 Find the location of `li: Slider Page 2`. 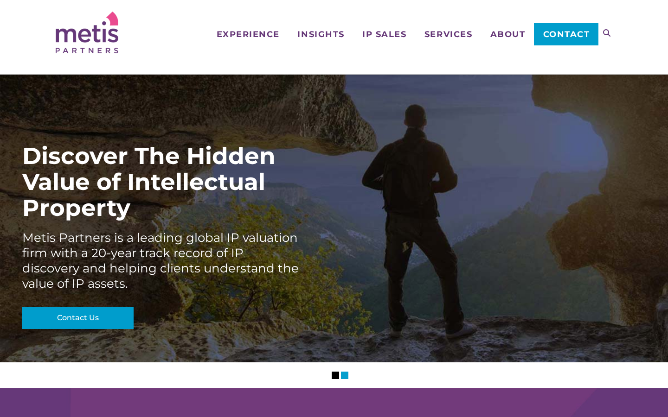

li: Slider Page 2 is located at coordinates (345, 376).